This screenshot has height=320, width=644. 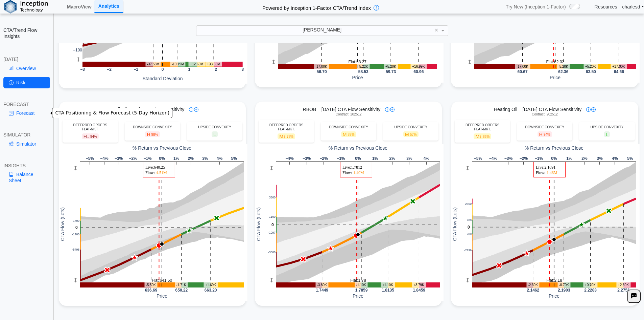 I want to click on span: Clear value, so click(x=437, y=31).